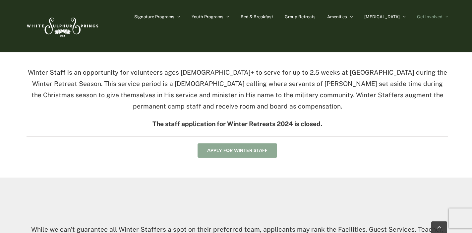 The image size is (472, 233). What do you see at coordinates (337, 17) in the screenshot?
I see `span: Amenities` at bounding box center [337, 17].